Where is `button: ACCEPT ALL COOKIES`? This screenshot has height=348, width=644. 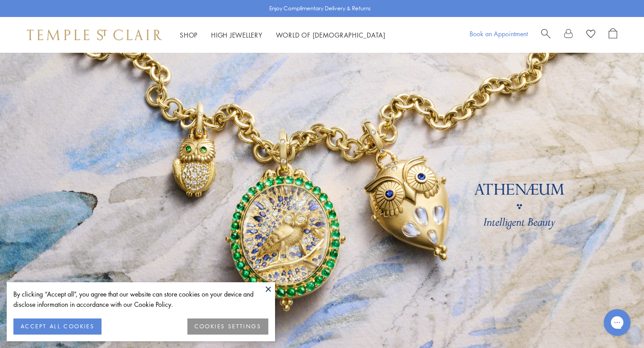
button: ACCEPT ALL COOKIES is located at coordinates (57, 326).